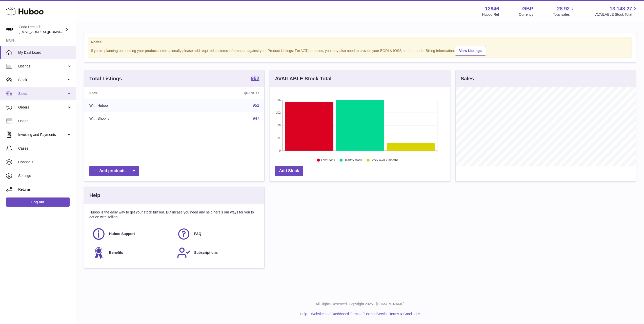 This screenshot has height=324, width=644. I want to click on a: Service Terms & Conditions, so click(399, 314).